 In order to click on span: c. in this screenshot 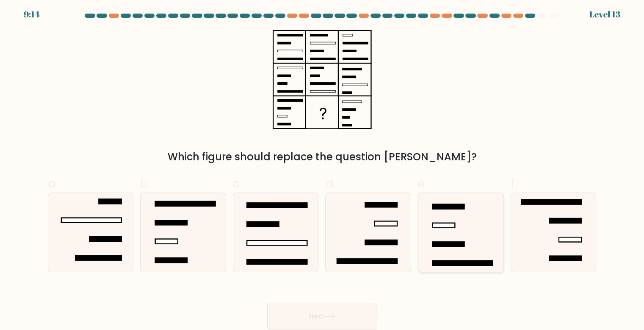, I will do `click(237, 183)`.